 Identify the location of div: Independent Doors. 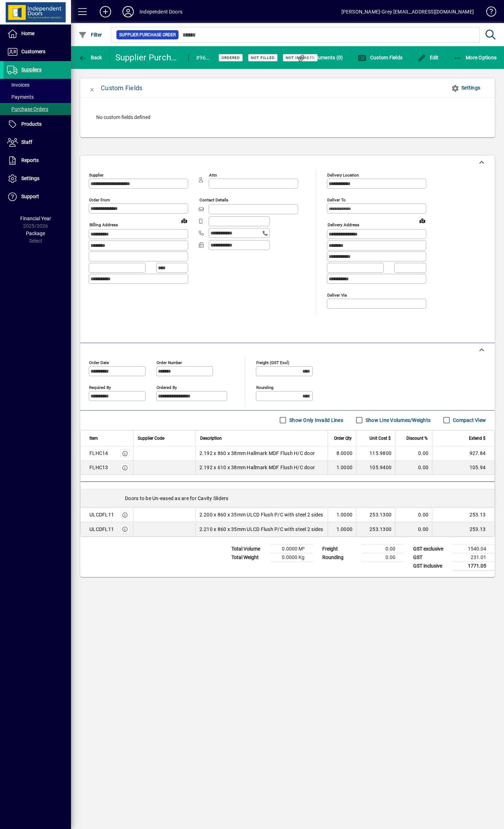
(161, 12).